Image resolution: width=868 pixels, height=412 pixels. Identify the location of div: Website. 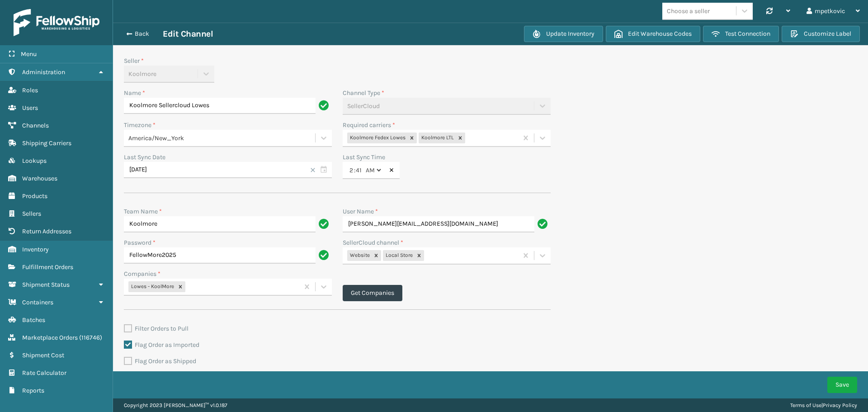
(359, 256).